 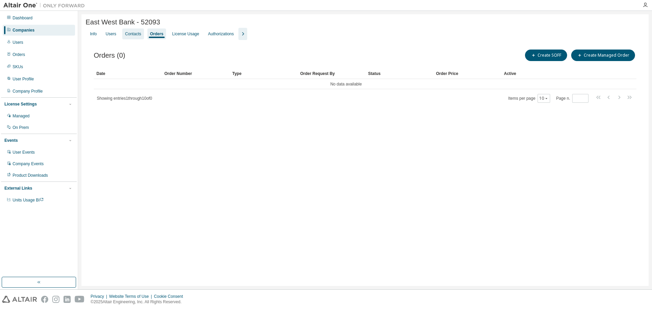 What do you see at coordinates (46, 5) in the screenshot?
I see `img: Altair One` at bounding box center [46, 5].